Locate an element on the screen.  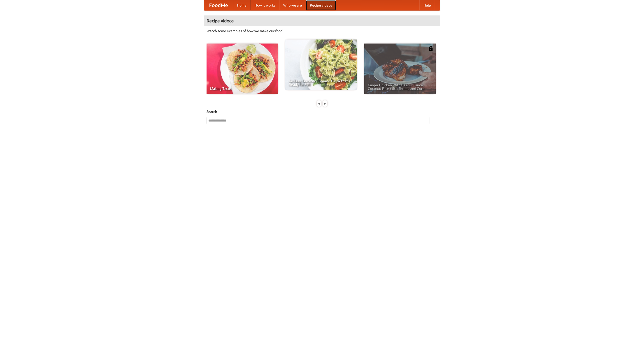
a: Help is located at coordinates (427, 5).